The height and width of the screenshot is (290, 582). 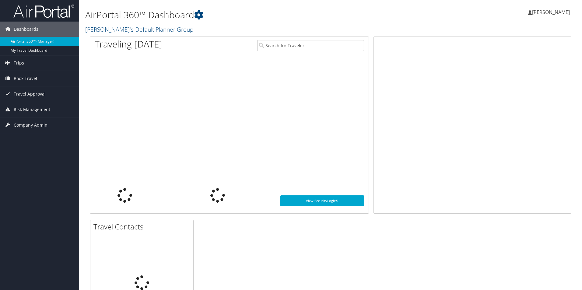 I want to click on span: Company Admin, so click(x=30, y=125).